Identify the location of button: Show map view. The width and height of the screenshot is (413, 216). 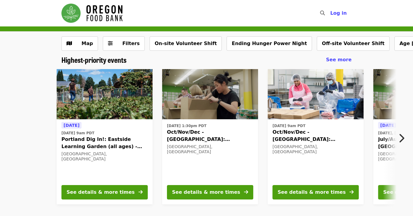
(80, 44).